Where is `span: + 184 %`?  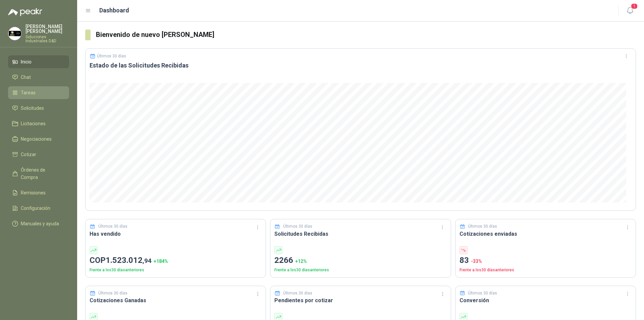
span: + 184 % is located at coordinates (161, 262).